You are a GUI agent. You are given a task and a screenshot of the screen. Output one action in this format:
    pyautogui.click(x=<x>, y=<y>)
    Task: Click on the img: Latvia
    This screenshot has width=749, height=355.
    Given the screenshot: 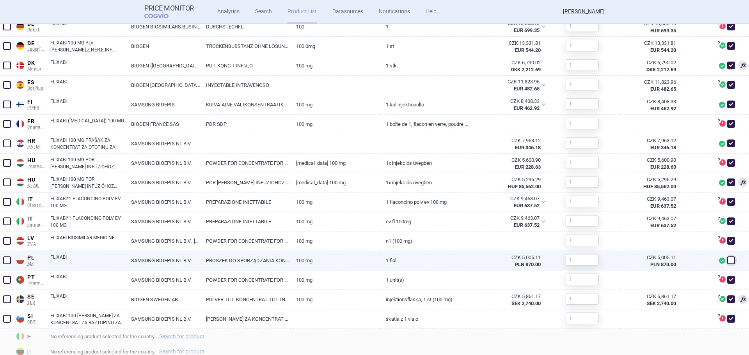 What is the action you would take?
    pyautogui.click(x=20, y=241)
    